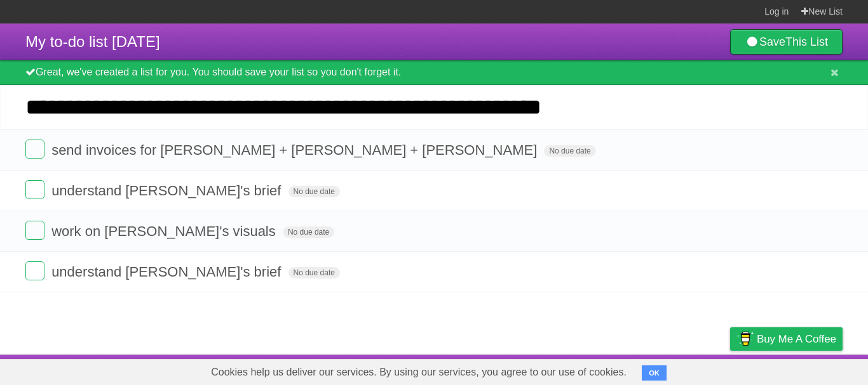 This screenshot has height=385, width=868. Describe the element at coordinates (807, 42) in the screenshot. I see `b: This List` at that location.